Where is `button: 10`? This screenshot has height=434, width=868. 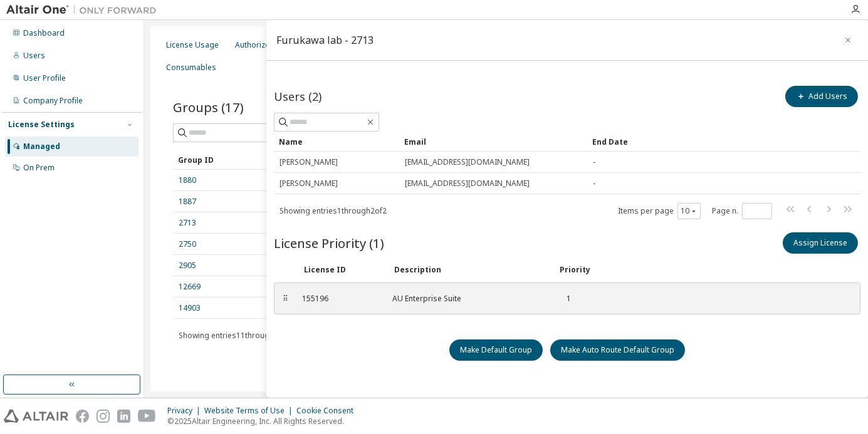
button: 10 is located at coordinates (689, 211).